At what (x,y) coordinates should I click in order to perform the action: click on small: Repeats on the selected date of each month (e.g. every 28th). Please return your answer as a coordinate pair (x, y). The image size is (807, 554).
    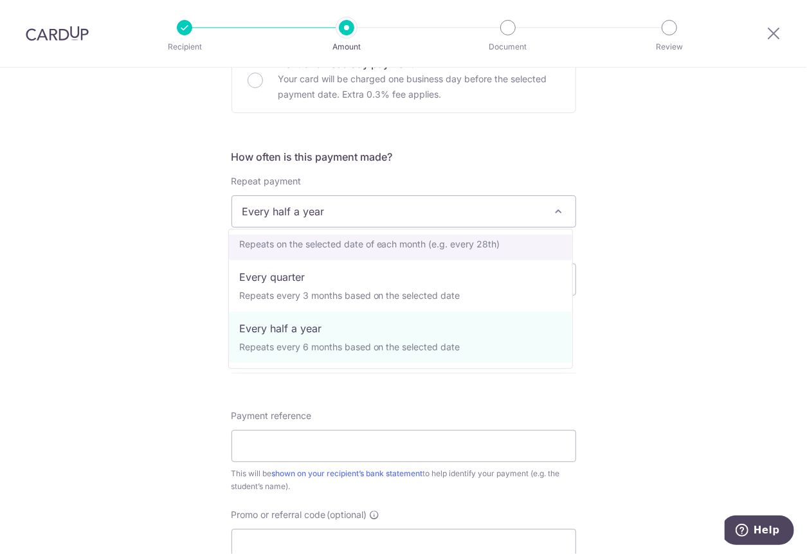
    Looking at the image, I should click on (370, 244).